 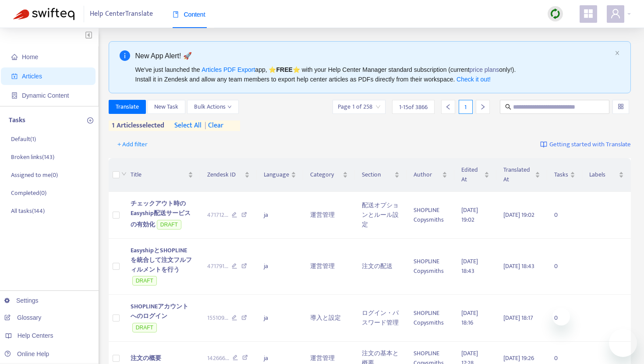 I want to click on th: Labels, so click(x=606, y=175).